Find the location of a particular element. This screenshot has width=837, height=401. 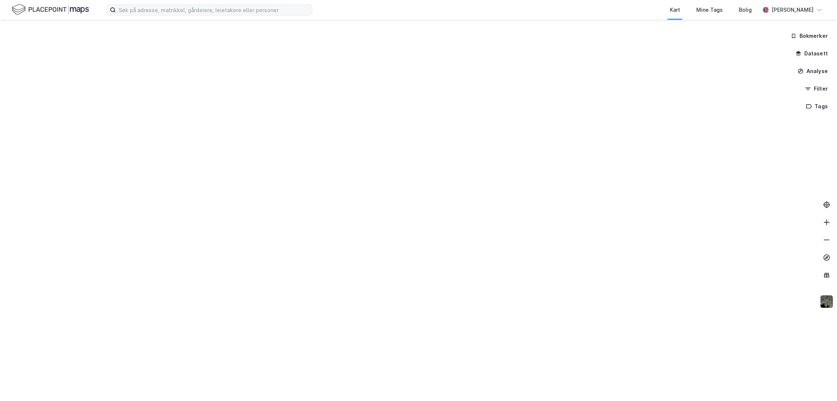

div: Bolig is located at coordinates (745, 10).